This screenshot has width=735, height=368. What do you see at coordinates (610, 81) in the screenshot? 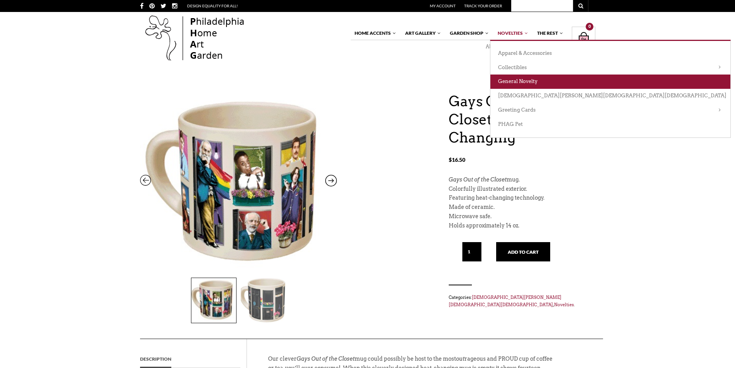
I see `a: General Novelty` at bounding box center [610, 81].